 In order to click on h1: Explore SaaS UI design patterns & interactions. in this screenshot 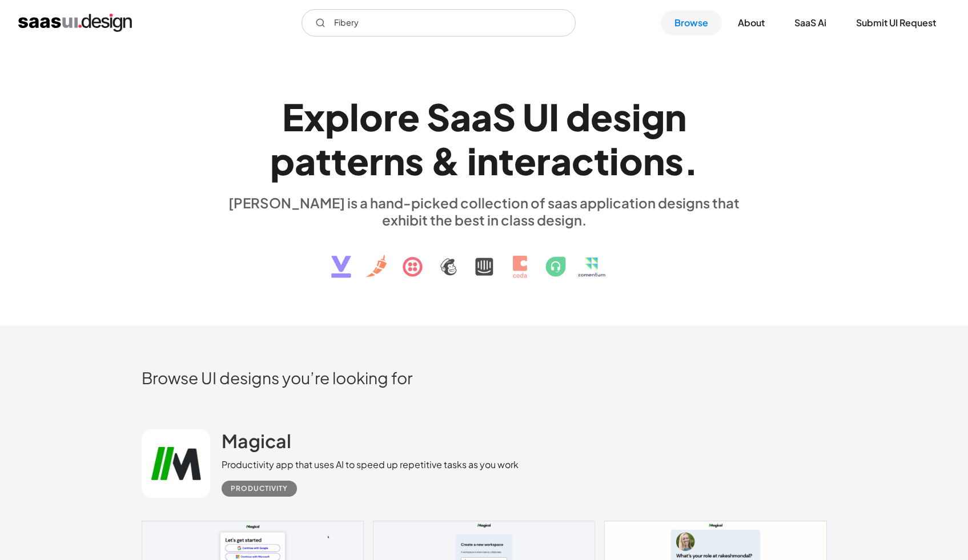, I will do `click(484, 139)`.